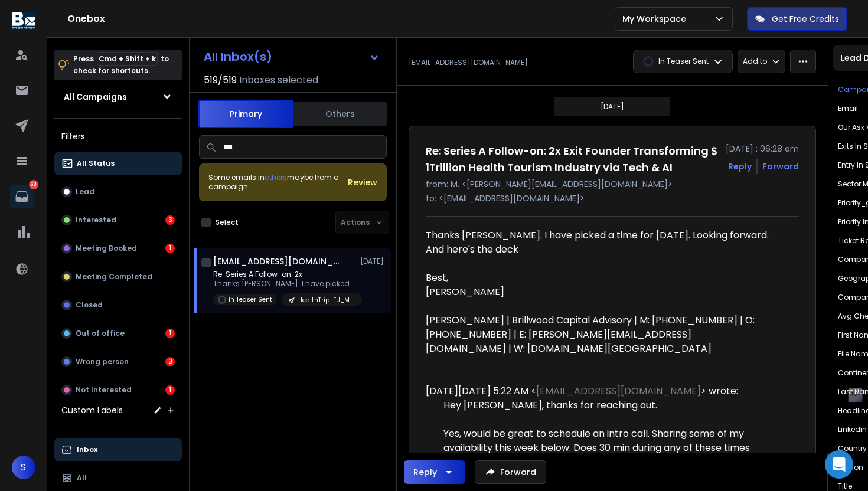 Image resolution: width=868 pixels, height=491 pixels. I want to click on button: Wrong person3, so click(118, 362).